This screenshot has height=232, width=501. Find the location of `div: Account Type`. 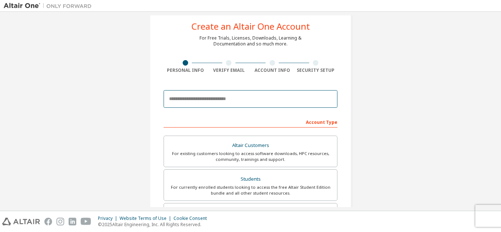

div: Account Type is located at coordinates (251, 122).